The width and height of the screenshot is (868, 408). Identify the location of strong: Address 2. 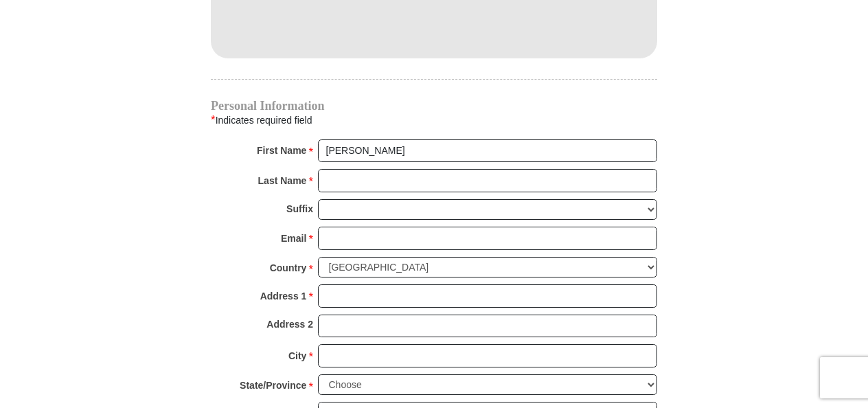
(290, 324).